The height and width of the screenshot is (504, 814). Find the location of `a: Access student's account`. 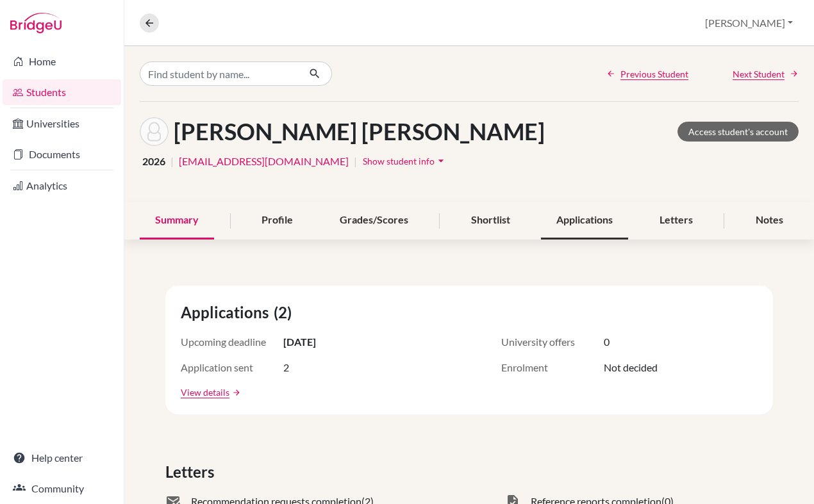

a: Access student's account is located at coordinates (737, 131).